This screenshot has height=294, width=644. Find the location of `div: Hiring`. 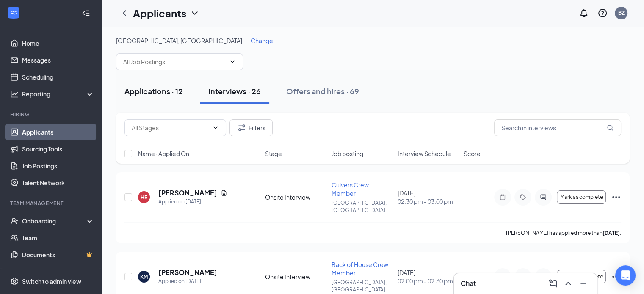

div: Hiring is located at coordinates (52, 114).